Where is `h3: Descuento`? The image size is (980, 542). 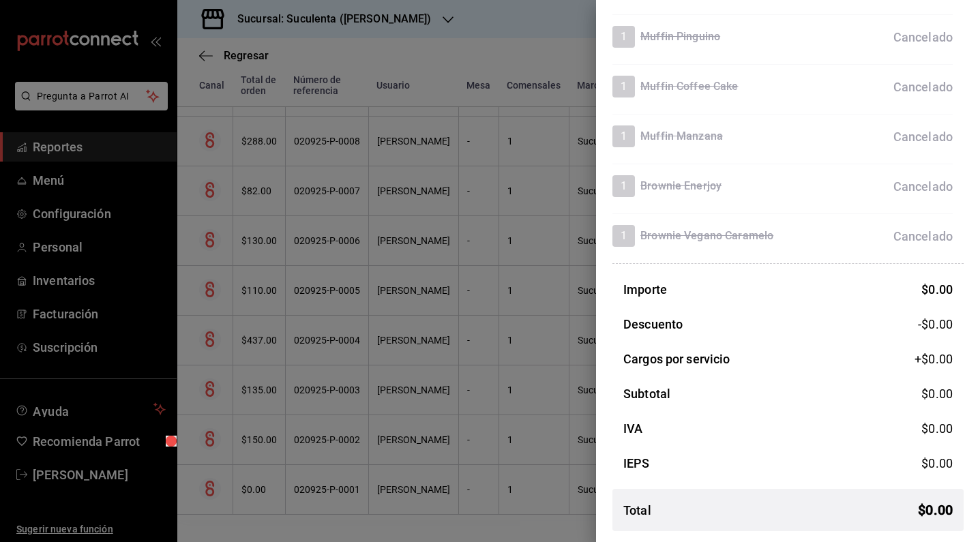
h3: Descuento is located at coordinates (653, 323).